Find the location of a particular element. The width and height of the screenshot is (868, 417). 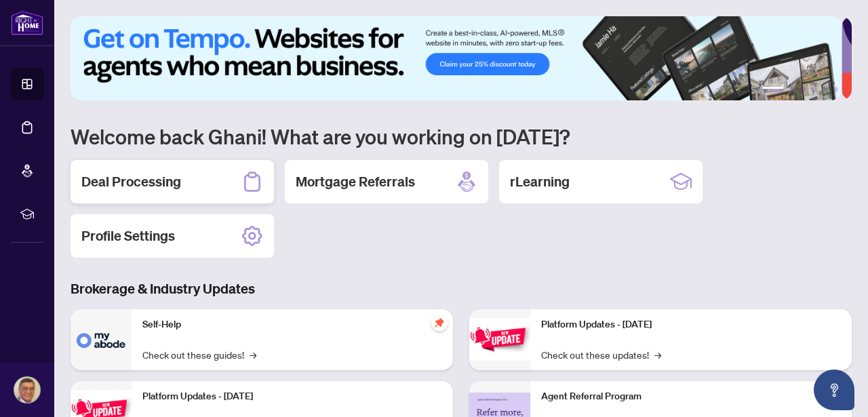

button: 1 is located at coordinates (773, 89).